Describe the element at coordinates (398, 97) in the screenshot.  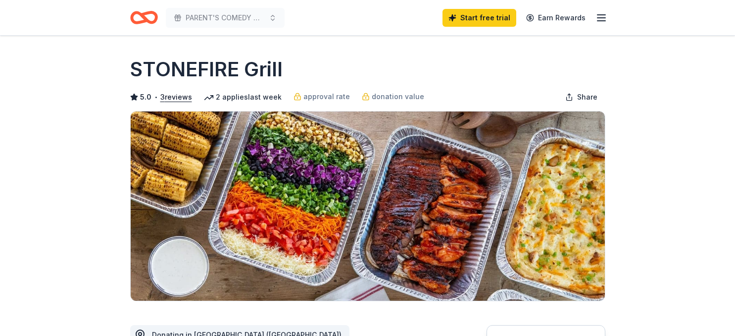
I see `span: donation value` at that location.